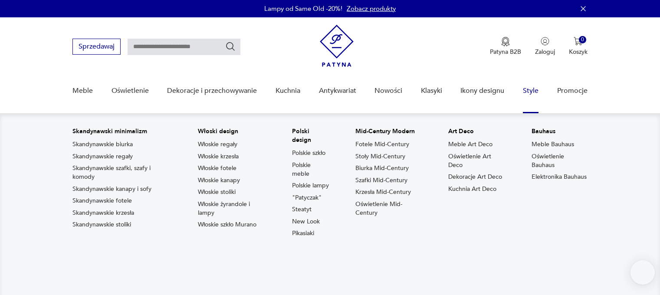 This screenshot has width=660, height=295. Describe the element at coordinates (303, 9) in the screenshot. I see `p: Lampy od Same Old -20%!` at that location.